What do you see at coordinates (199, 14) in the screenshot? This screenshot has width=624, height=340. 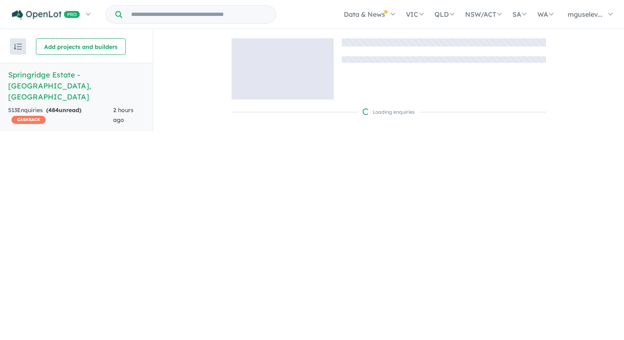 I see `input: Try estate name, suburb, builder or developer` at bounding box center [199, 14].